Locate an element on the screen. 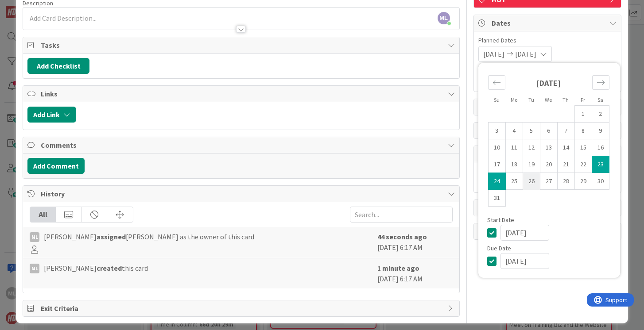 The image size is (644, 330). td: Choose Friday, 08/01/2025 12:00 PM as your check-out date. It’s available. is located at coordinates (583, 114).